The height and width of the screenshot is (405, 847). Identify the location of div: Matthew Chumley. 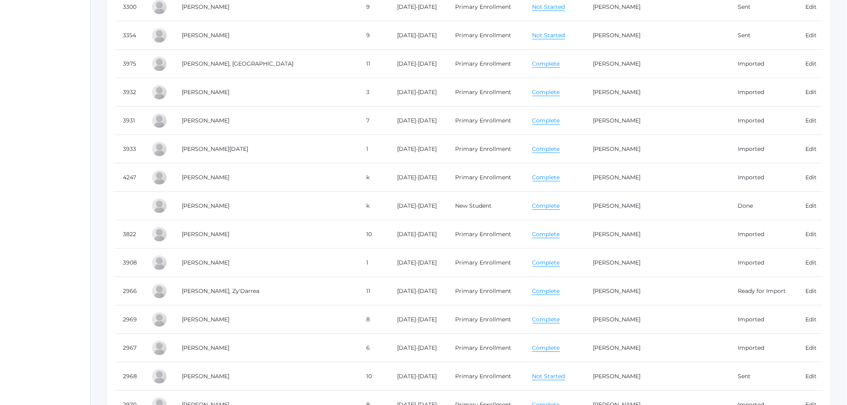
(159, 92).